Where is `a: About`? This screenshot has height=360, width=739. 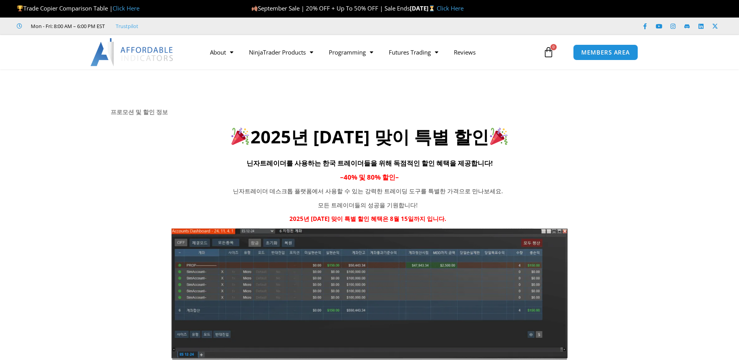 a: About is located at coordinates (222, 52).